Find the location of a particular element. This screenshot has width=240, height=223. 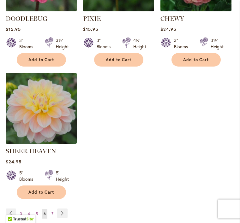

div: 4½' Height is located at coordinates (139, 44).